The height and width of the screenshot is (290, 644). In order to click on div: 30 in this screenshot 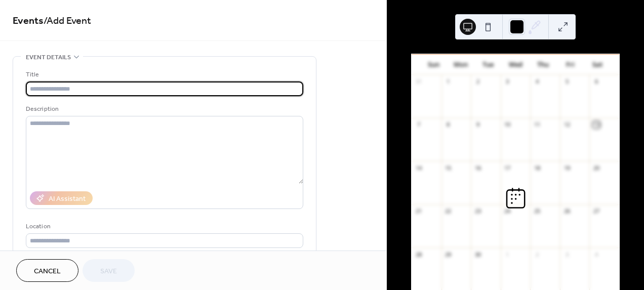, I will do `click(477, 254)`.